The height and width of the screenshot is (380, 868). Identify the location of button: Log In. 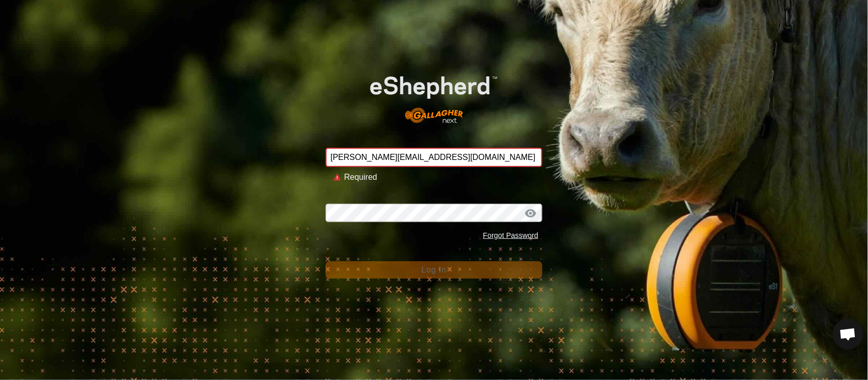
(434, 270).